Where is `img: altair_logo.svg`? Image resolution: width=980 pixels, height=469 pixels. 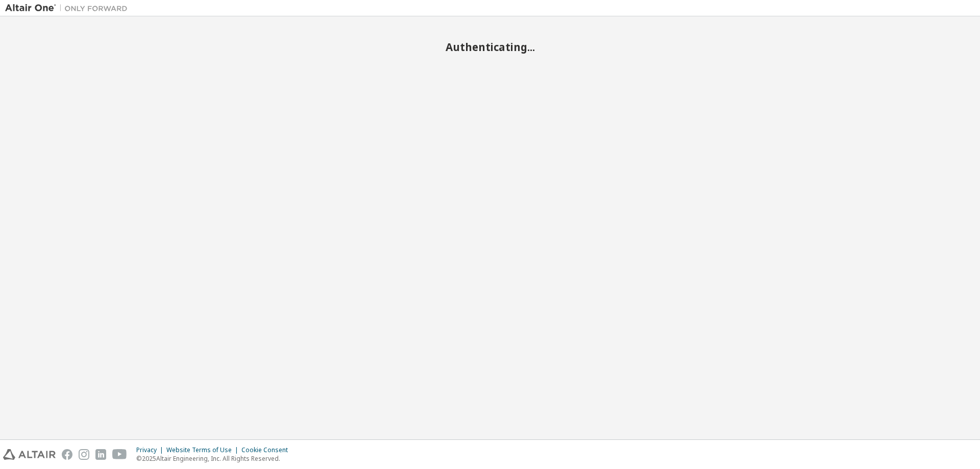
img: altair_logo.svg is located at coordinates (29, 454).